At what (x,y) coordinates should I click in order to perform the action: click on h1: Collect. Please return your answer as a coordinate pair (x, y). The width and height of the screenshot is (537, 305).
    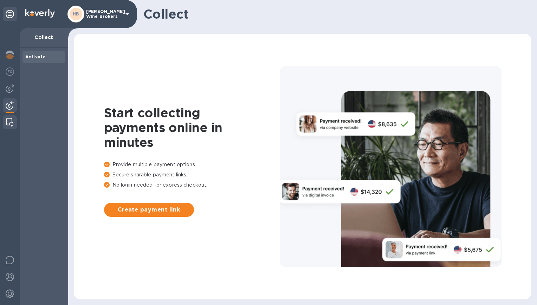
    Looking at the image, I should click on (334, 14).